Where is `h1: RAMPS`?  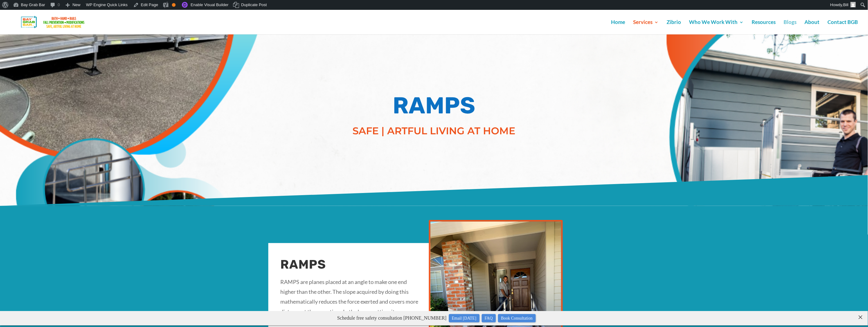
h1: RAMPS is located at coordinates (434, 107).